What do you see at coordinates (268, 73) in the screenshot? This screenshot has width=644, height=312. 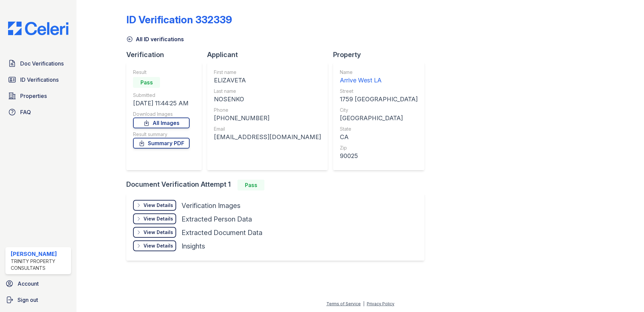 I see `div: First name` at bounding box center [268, 73].